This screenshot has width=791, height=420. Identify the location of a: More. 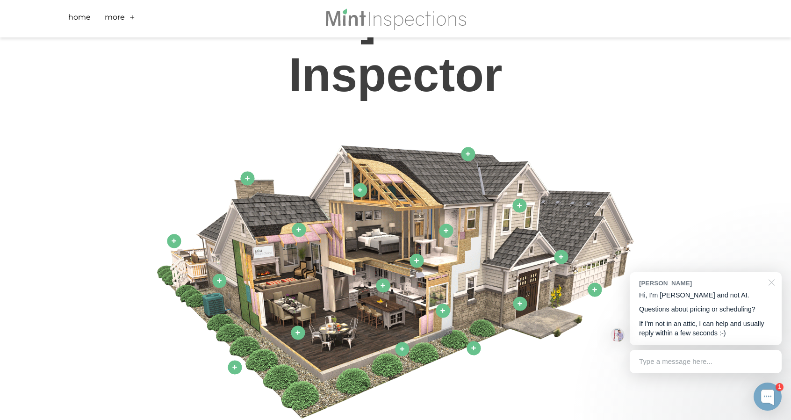
(115, 19).